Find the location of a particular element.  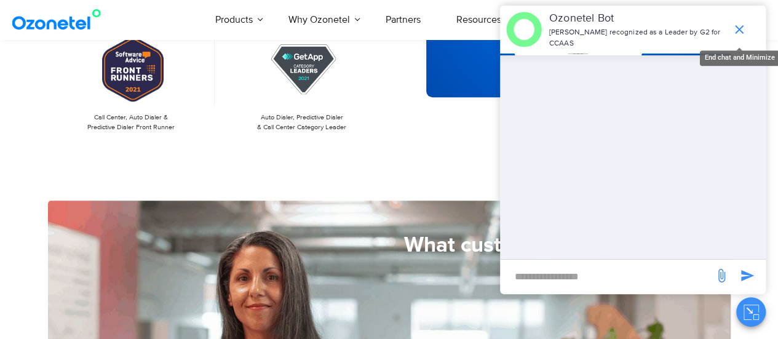

img: header is located at coordinates (524, 30).